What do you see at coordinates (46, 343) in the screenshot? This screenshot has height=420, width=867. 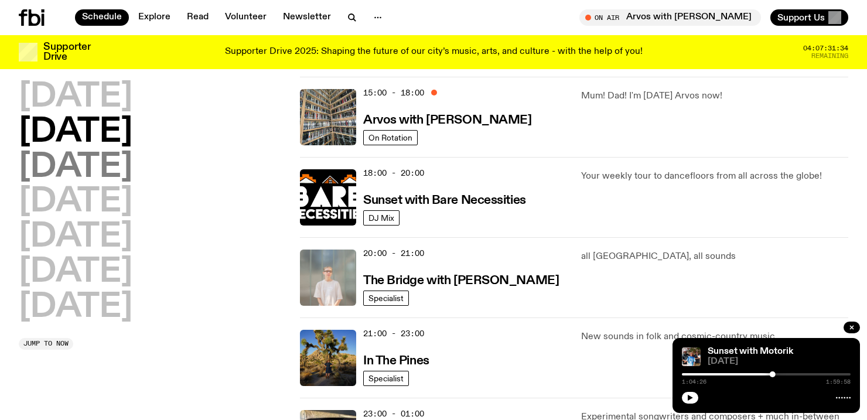 I see `span: Jump to now` at bounding box center [46, 343].